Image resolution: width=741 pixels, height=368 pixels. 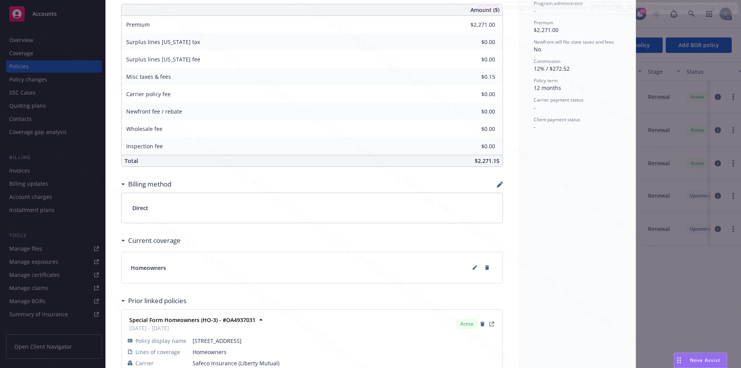 I want to click on span: Total, so click(x=131, y=161).